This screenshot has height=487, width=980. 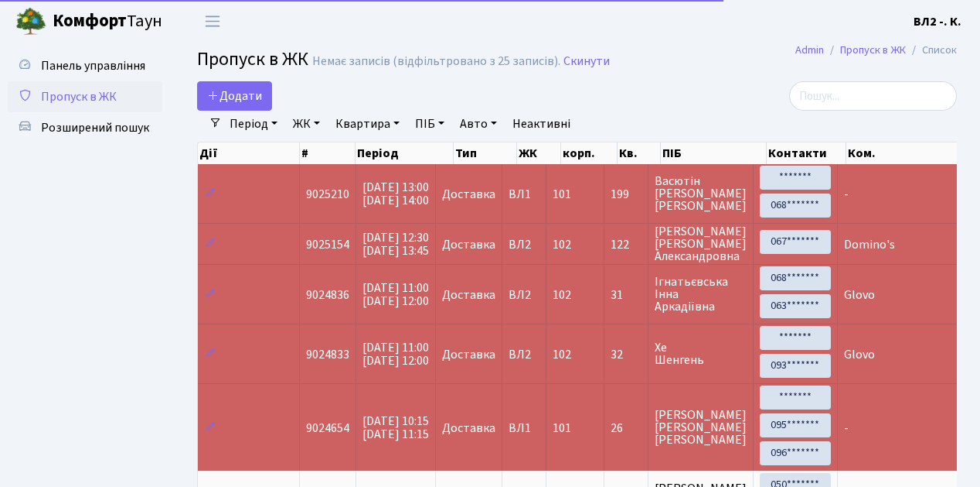 What do you see at coordinates (95, 127) in the screenshot?
I see `span: Розширений пошук` at bounding box center [95, 127].